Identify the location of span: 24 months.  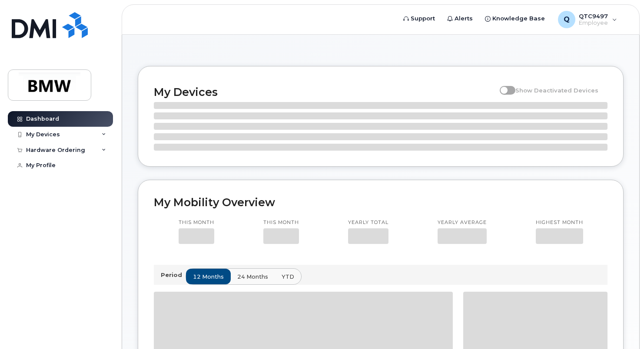
(253, 277).